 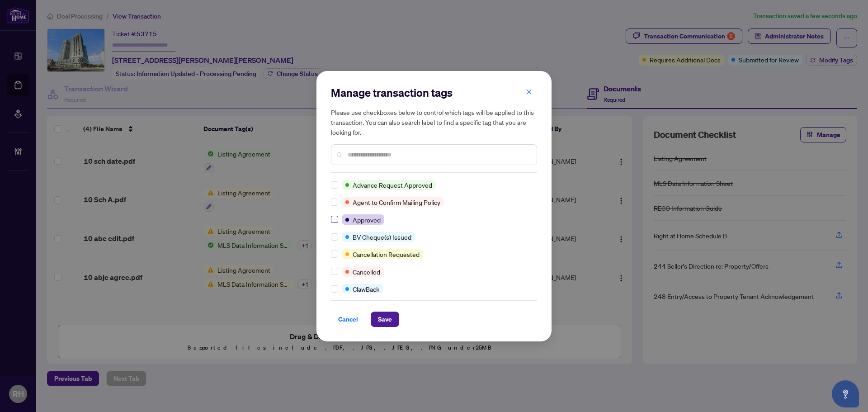 What do you see at coordinates (385, 319) in the screenshot?
I see `span: Save` at bounding box center [385, 319].